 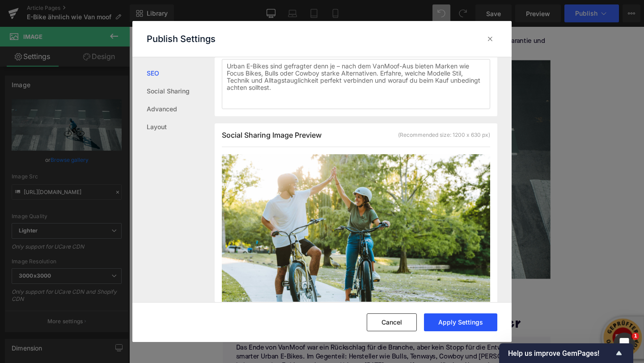 What do you see at coordinates (561, 354) in the screenshot?
I see `span: Help us improve GemPages!` at bounding box center [561, 354].